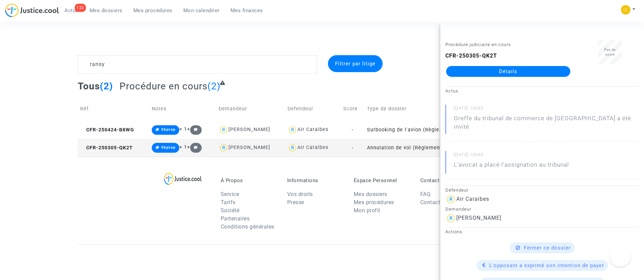 The height and width of the screenshot is (280, 644). I want to click on b: CFR-250305-QK2T, so click(471, 56).